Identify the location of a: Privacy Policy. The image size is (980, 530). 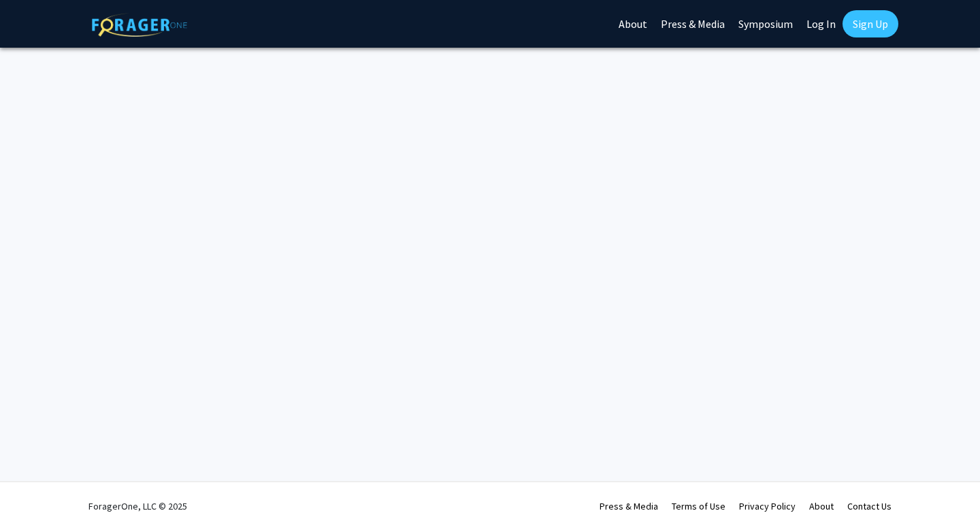
(767, 506).